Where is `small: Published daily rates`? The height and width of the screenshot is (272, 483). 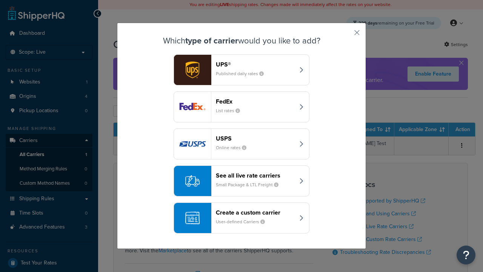
small: Published daily rates is located at coordinates (242, 74).